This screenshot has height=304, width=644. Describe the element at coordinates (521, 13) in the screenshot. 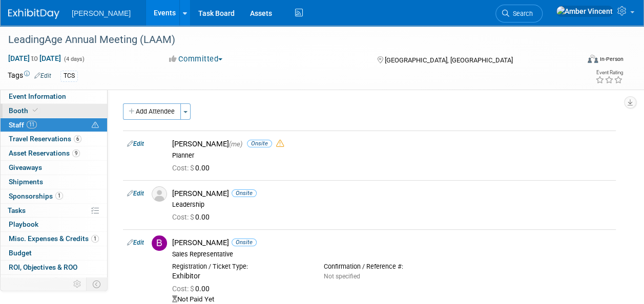

I see `span: Search` at that location.